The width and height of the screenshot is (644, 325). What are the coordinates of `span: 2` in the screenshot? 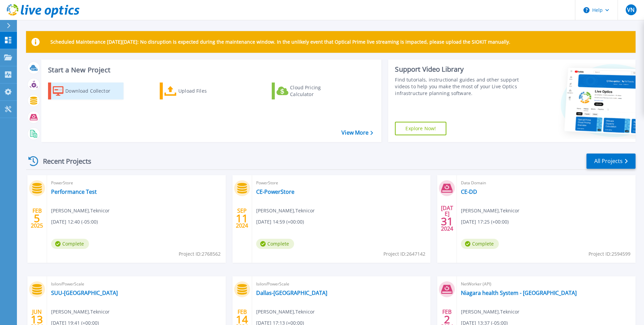 It's located at (447, 319).